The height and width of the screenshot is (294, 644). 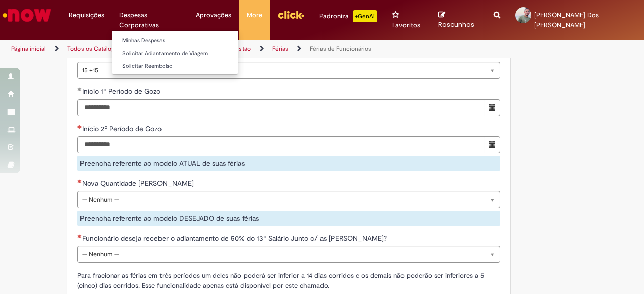 I want to click on a: Todos os Catálogos, so click(x=94, y=49).